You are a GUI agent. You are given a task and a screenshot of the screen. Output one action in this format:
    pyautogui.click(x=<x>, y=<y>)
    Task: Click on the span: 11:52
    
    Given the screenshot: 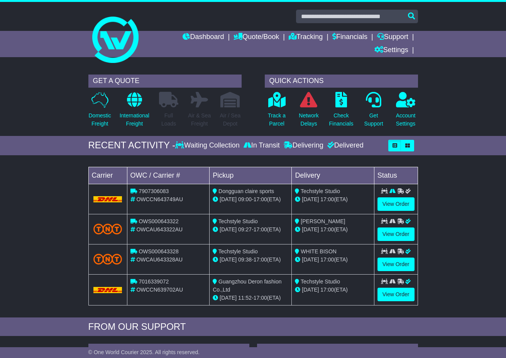 What is the action you would take?
    pyautogui.click(x=245, y=298)
    